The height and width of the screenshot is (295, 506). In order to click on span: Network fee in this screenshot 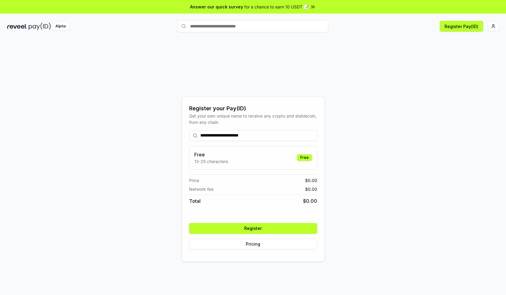, I will do `click(201, 189)`.